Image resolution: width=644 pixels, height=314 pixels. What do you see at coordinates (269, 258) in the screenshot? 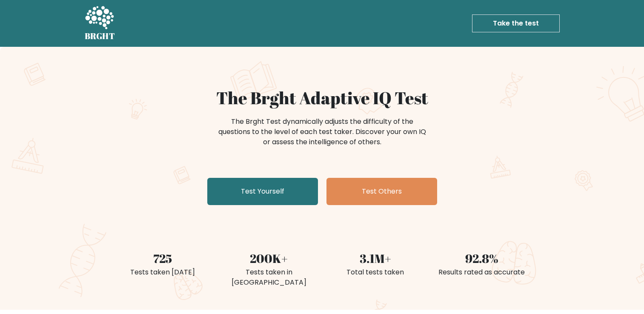
I see `div: 200K+` at bounding box center [269, 258].